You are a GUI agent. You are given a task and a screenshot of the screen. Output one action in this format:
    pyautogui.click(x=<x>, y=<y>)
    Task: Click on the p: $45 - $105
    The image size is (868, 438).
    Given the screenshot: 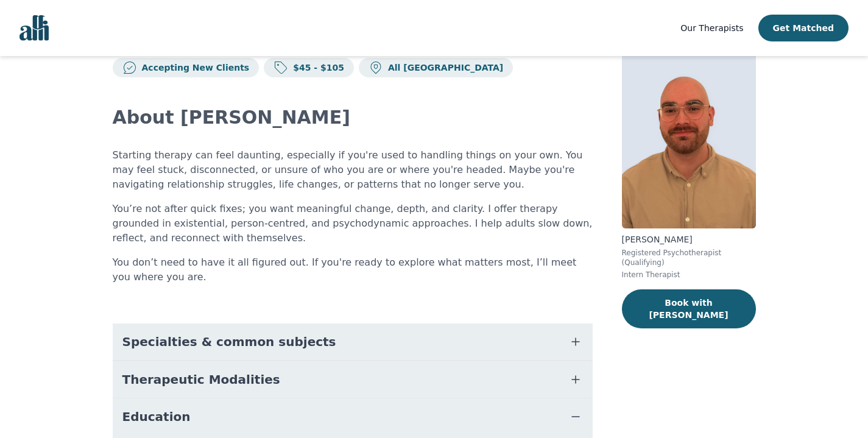 What is the action you would take?
    pyautogui.click(x=316, y=68)
    